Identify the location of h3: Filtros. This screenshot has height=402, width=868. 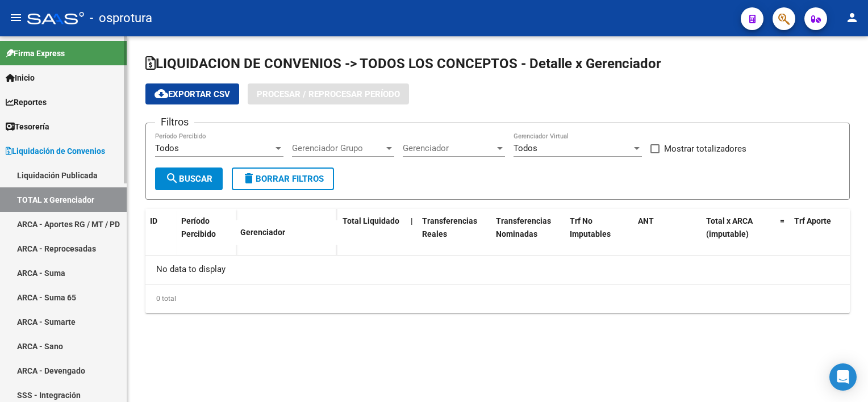
(174, 122).